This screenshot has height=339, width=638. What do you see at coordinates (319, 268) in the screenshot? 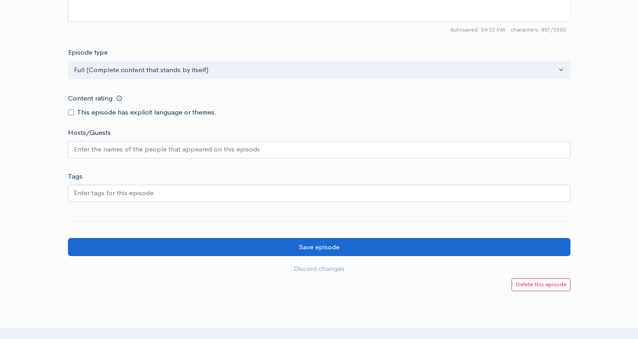
I see `a: Discard changes` at bounding box center [319, 268].